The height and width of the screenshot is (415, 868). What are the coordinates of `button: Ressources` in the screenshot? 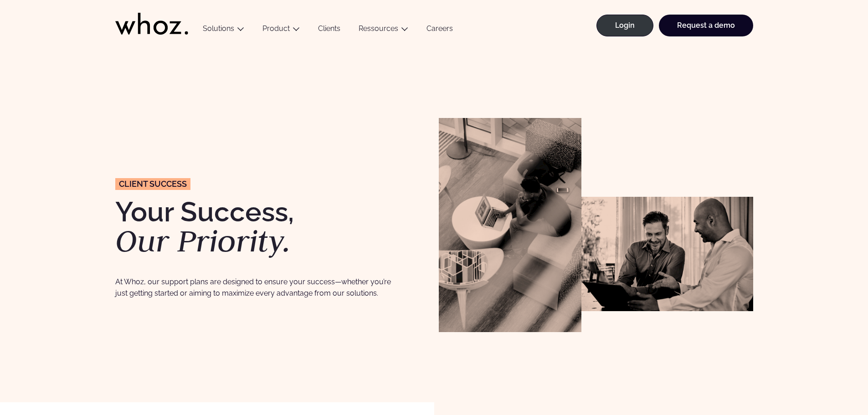 It's located at (383, 30).